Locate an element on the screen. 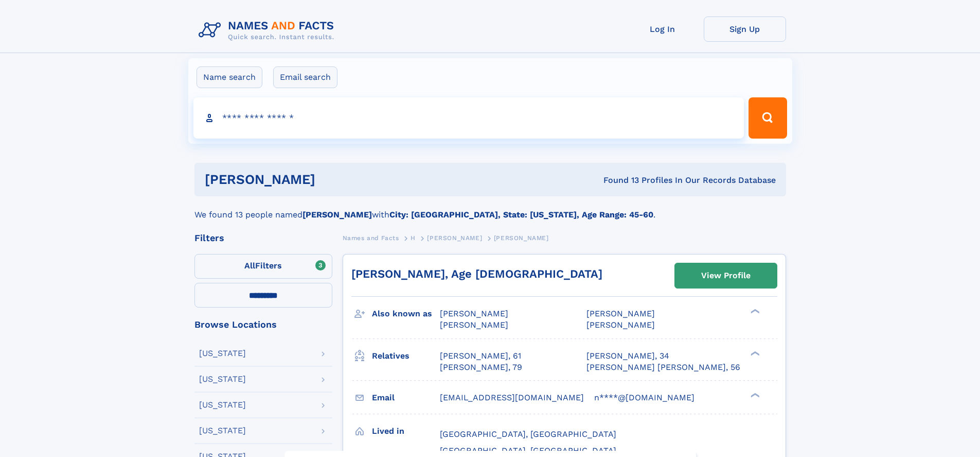  div: View Profile is located at coordinates (726, 275).